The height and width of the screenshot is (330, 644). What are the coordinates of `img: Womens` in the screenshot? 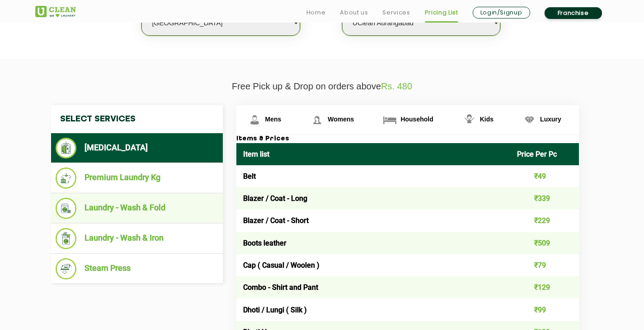 It's located at (317, 120).